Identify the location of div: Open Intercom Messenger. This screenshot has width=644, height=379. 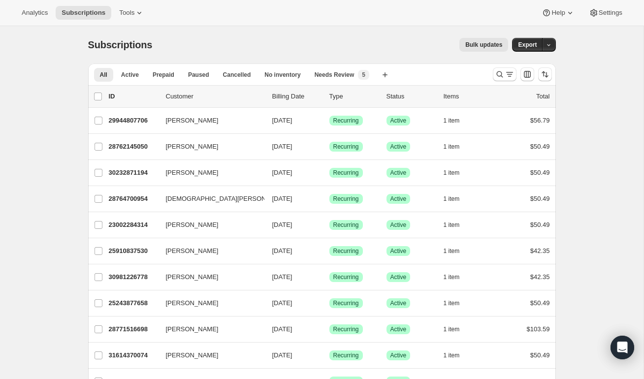
(622, 348).